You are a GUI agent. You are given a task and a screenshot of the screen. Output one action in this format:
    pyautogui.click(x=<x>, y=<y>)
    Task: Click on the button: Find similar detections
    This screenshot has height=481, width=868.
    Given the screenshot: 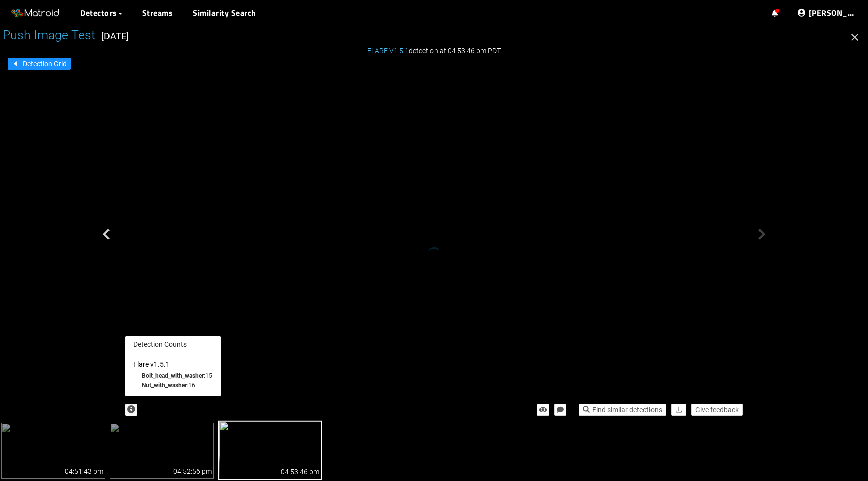 What is the action you would take?
    pyautogui.click(x=622, y=409)
    